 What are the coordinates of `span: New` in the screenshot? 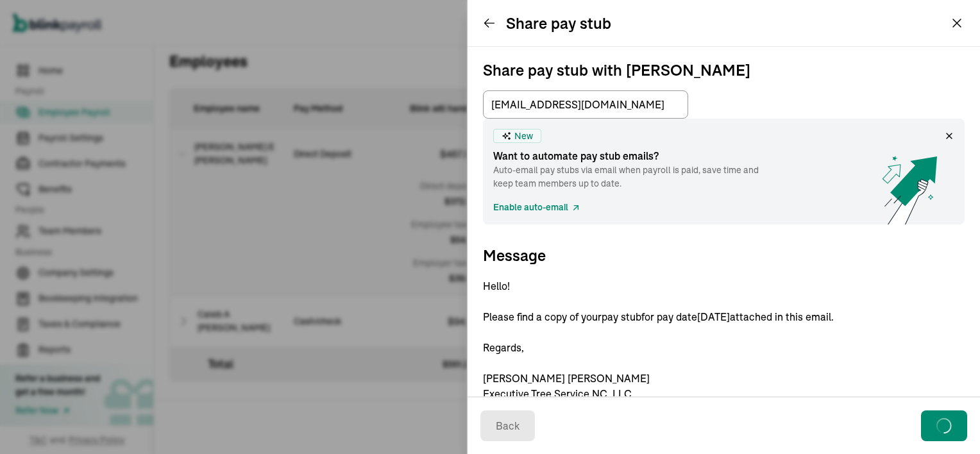 It's located at (523, 136).